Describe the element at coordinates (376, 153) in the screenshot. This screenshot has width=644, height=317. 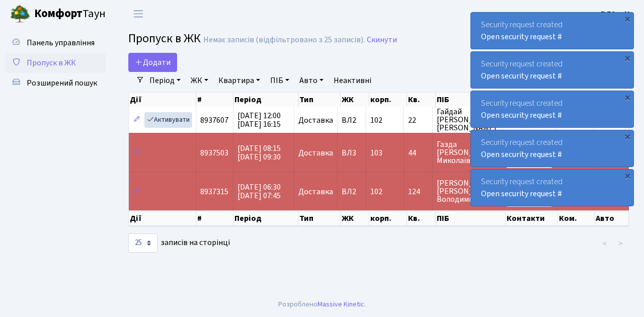
I see `span: 103` at that location.